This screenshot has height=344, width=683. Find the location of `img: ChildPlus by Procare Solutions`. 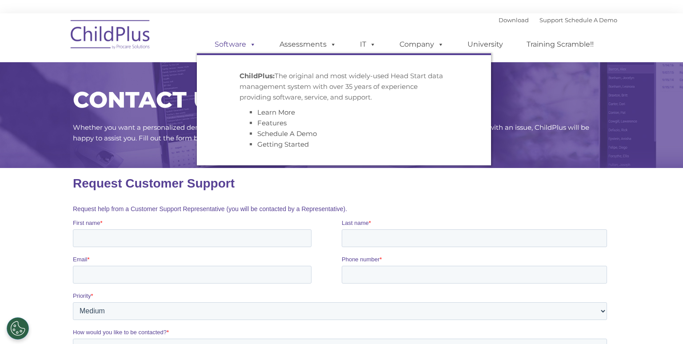

img: ChildPlus by Procare Solutions is located at coordinates (111, 36).